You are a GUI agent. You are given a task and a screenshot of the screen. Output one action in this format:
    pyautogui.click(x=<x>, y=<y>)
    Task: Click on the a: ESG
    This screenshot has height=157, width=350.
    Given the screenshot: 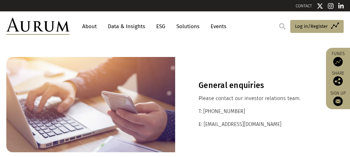 What is the action you would take?
    pyautogui.click(x=161, y=26)
    